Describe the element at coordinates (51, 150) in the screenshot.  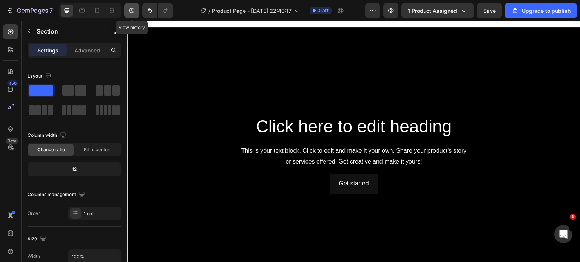
I see `span: Change ratio` at that location.